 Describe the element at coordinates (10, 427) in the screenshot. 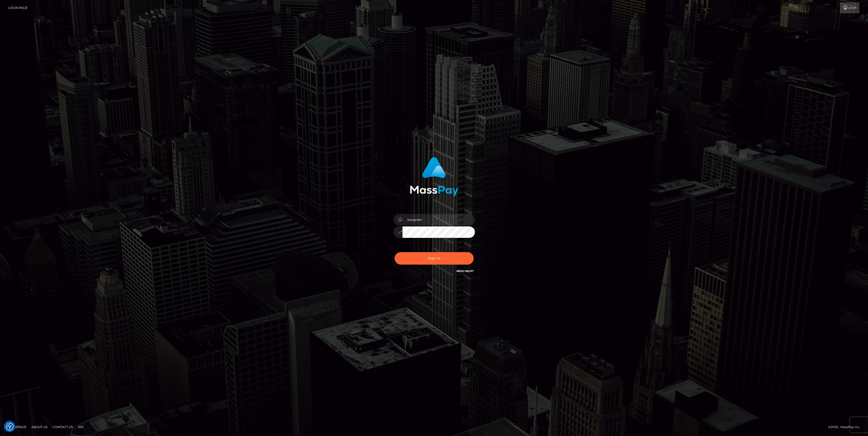

I see `img: Revisit consent button` at that location.